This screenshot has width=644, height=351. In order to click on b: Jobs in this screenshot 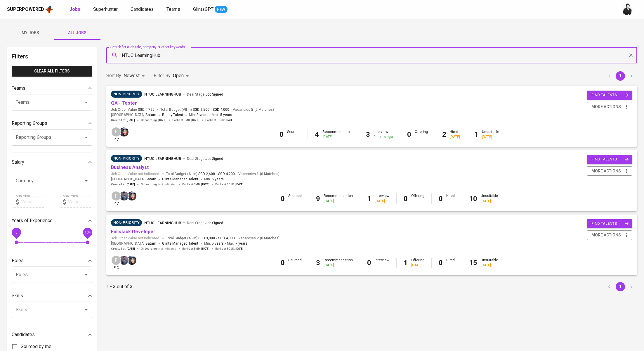, I will do `click(75, 9)`.